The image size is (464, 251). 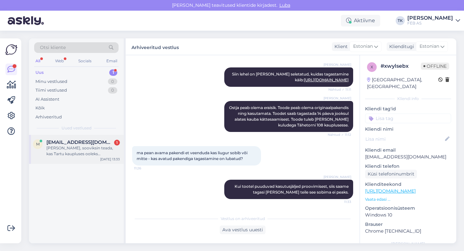 What do you see at coordinates (435, 66) in the screenshot?
I see `span: Offline` at bounding box center [435, 66].